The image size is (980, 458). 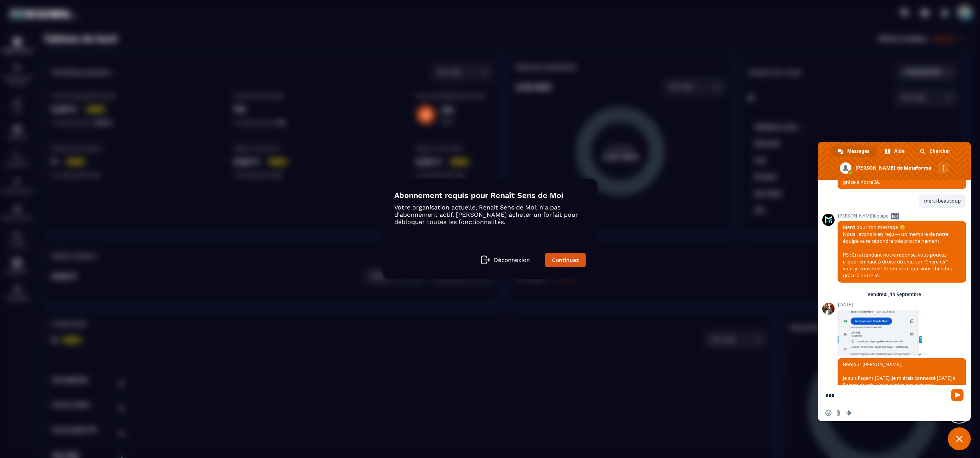 I want to click on div: Aide, so click(x=895, y=151).